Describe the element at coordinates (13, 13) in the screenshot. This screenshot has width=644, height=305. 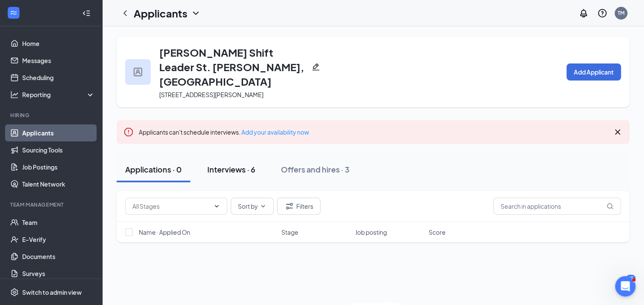
I see `svg: WorkstreamLogo` at that location.